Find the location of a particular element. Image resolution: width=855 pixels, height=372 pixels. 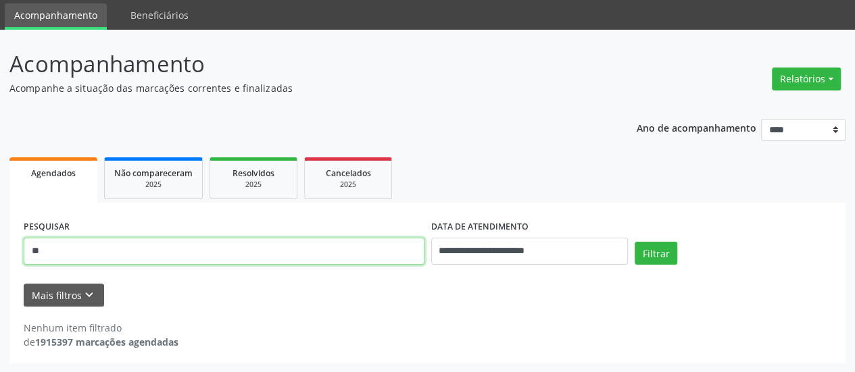

div: de is located at coordinates (101, 342).